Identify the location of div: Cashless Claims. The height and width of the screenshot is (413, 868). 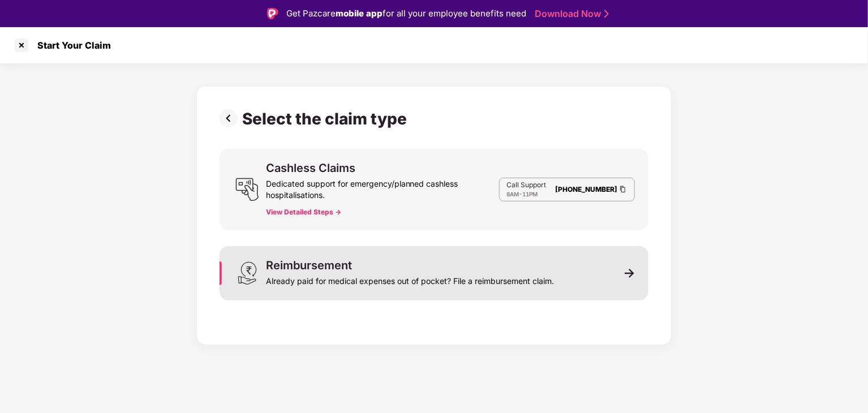
(311, 168).